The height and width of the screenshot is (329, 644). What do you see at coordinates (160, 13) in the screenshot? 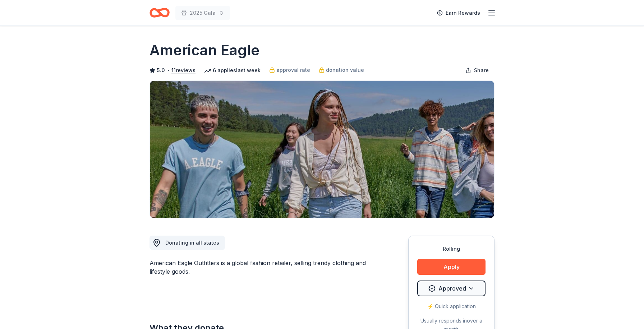
I see `a: Home` at bounding box center [160, 13].